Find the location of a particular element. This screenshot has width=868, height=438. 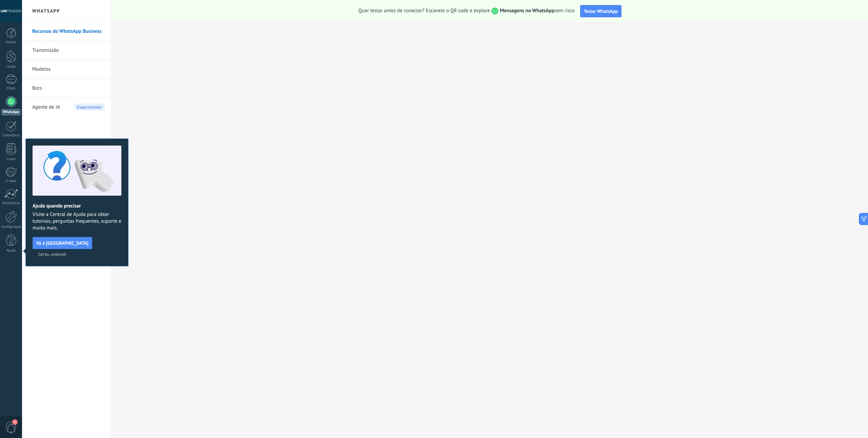

div: Ajuda is located at coordinates (11, 250).